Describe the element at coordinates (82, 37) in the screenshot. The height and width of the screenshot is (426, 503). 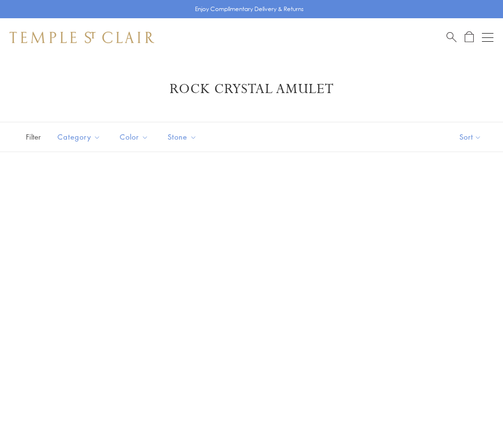
I see `img: Temple St. Clair` at that location.